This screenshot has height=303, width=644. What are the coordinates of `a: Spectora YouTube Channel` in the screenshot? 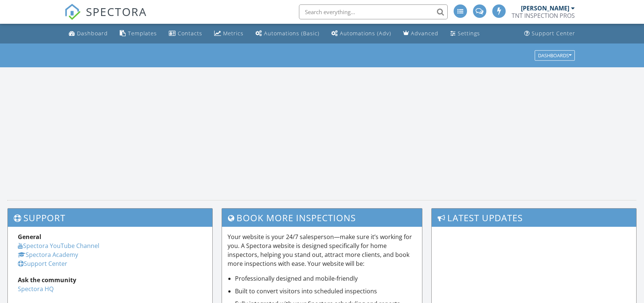 It's located at (59, 246).